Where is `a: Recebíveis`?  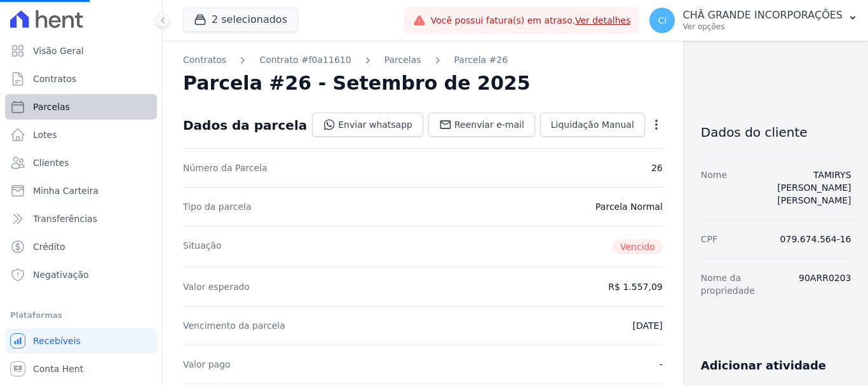
a: Recebíveis is located at coordinates (81, 341).